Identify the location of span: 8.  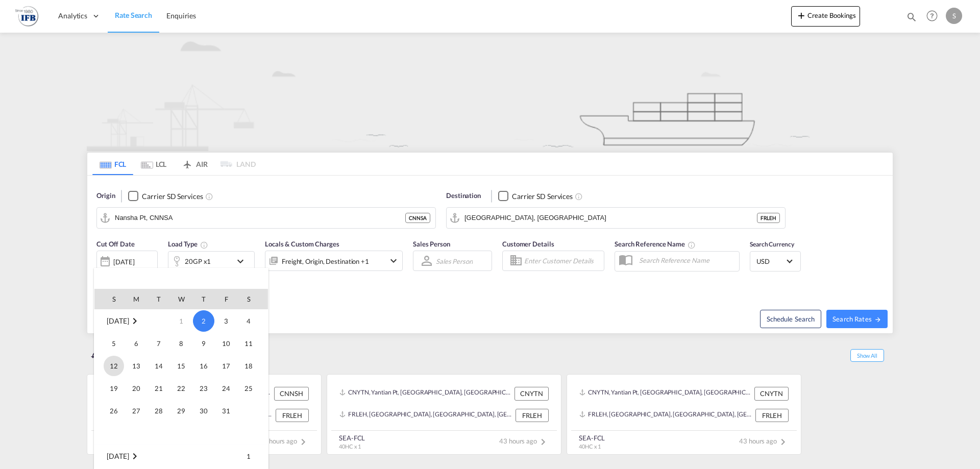
(181, 344).